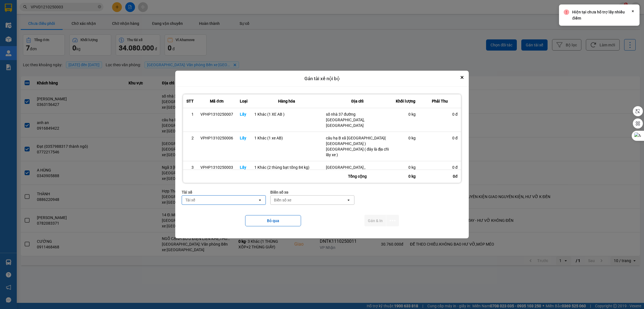 This screenshot has width=644, height=309. Describe the element at coordinates (357, 176) in the screenshot. I see `div: Tổng cộng` at that location.